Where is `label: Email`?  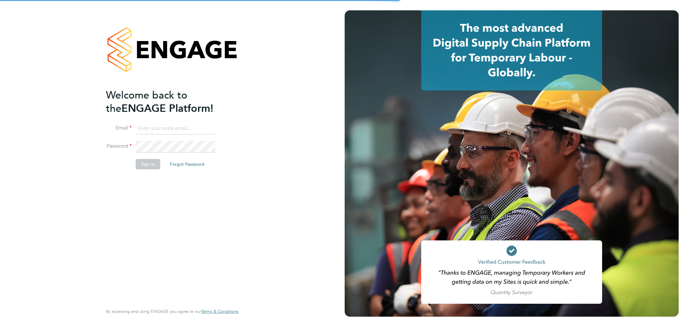
label: Email is located at coordinates (119, 128).